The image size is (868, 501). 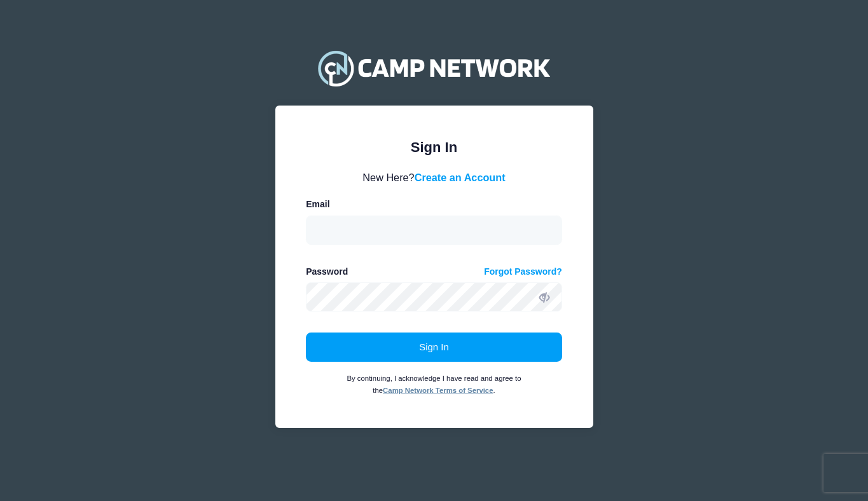 I want to click on label: Email, so click(x=317, y=204).